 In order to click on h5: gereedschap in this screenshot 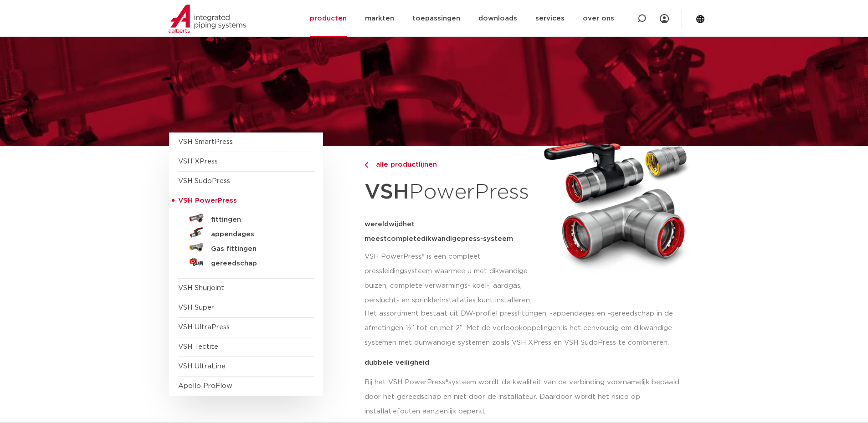, I will do `click(256, 264)`.